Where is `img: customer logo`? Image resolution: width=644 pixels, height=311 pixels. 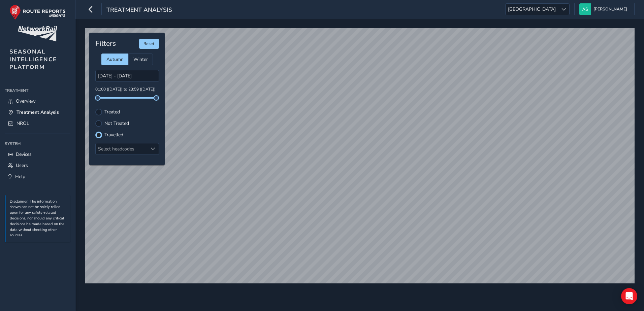 img: customer logo is located at coordinates (38, 34).